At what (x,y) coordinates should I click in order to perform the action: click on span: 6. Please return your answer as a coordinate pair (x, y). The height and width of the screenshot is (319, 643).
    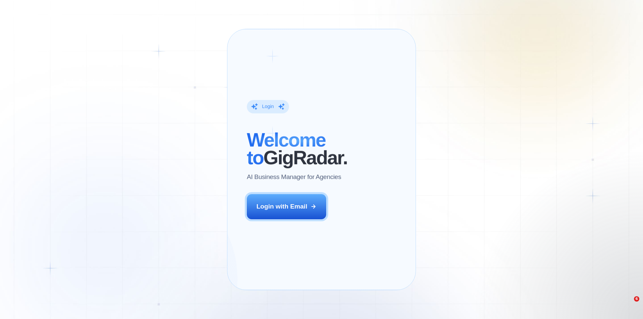
    Looking at the image, I should click on (637, 299).